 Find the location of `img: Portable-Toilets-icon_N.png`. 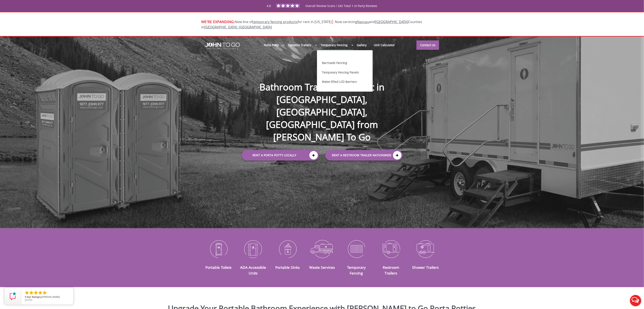

img: Portable-Toilets-icon_N.png is located at coordinates (218, 249).